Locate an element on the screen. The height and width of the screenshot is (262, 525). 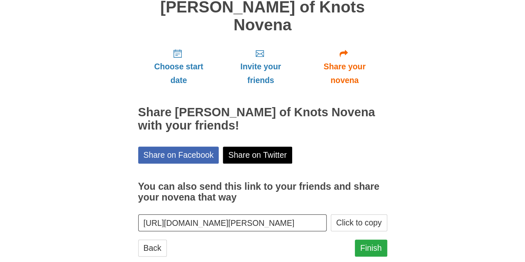
button: Click to copy is located at coordinates (359, 223).